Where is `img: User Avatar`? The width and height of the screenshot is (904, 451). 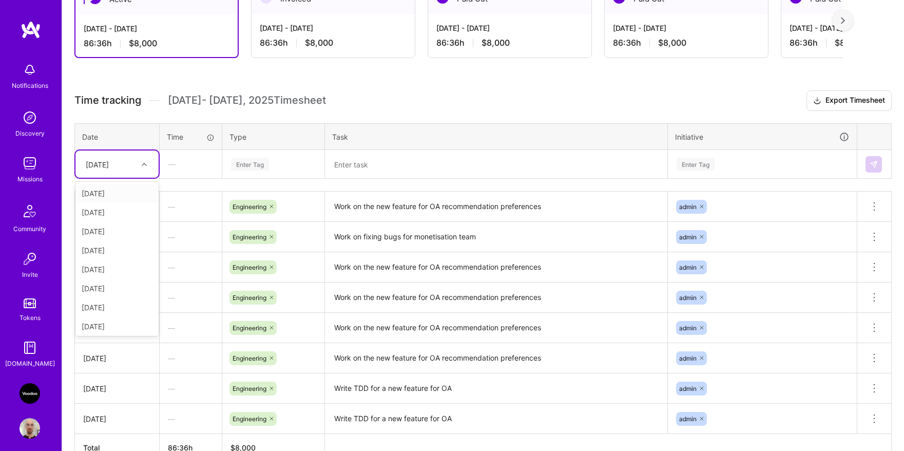 img: User Avatar is located at coordinates (30, 428).